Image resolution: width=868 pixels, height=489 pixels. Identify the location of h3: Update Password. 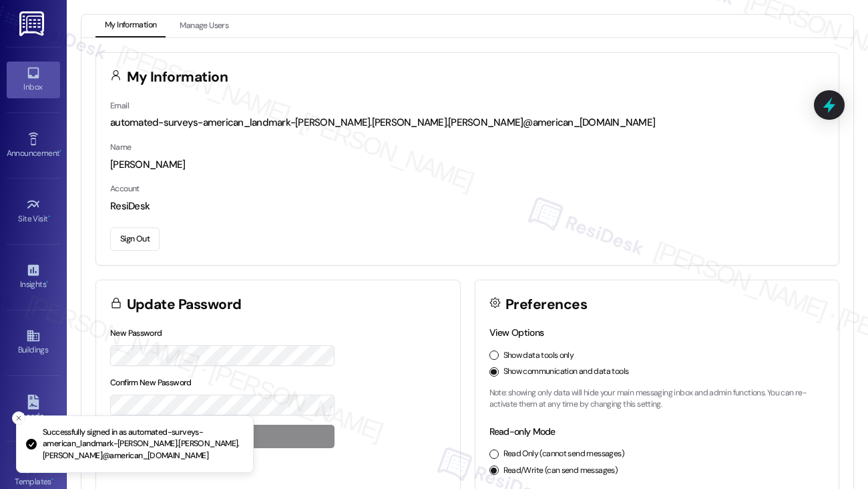
(184, 304).